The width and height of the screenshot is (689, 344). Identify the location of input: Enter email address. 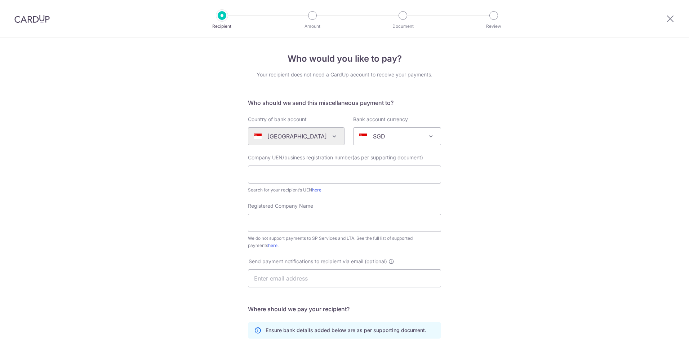
(344, 278).